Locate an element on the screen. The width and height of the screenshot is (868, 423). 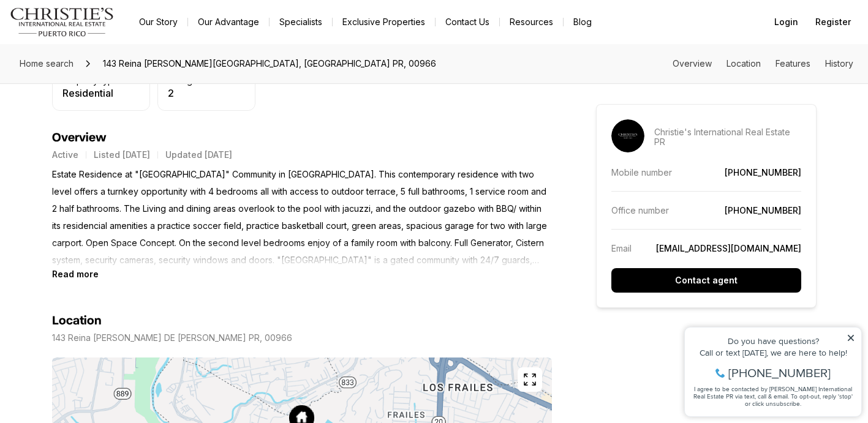
a: Our Story is located at coordinates (158, 22).